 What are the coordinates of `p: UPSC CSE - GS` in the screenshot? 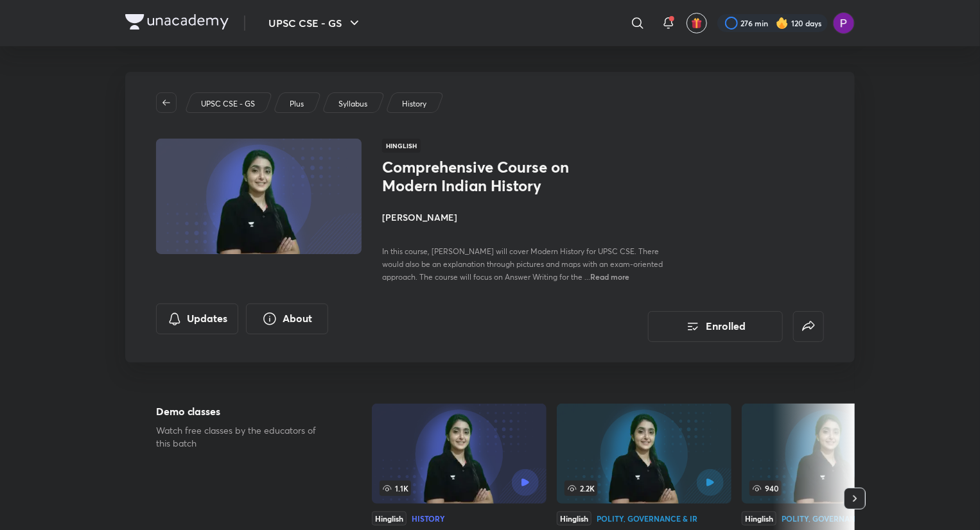 It's located at (228, 104).